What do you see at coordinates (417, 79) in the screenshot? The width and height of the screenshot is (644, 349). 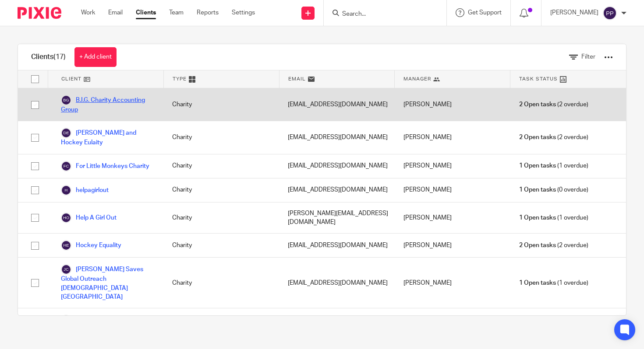 I see `span: Manager` at bounding box center [417, 79].